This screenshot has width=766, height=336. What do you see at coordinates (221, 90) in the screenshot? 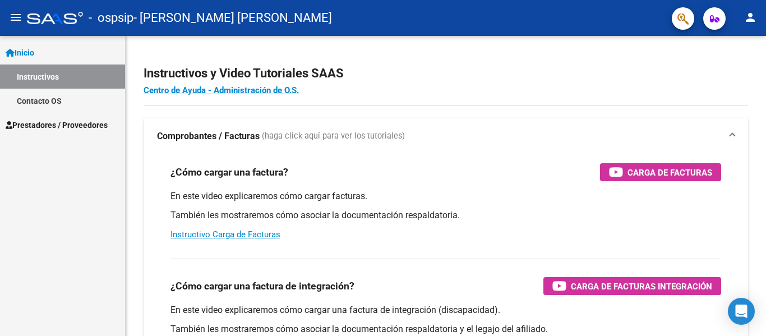
I see `a: Centro de Ayuda - Administración de O.S.` at bounding box center [221, 90].